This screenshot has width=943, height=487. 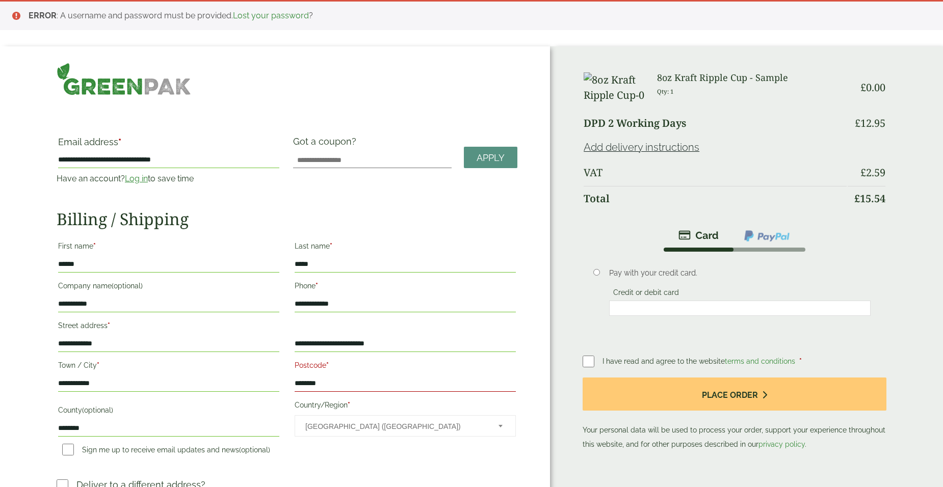 What do you see at coordinates (405, 426) in the screenshot?
I see `span: Country/Region` at bounding box center [405, 426].